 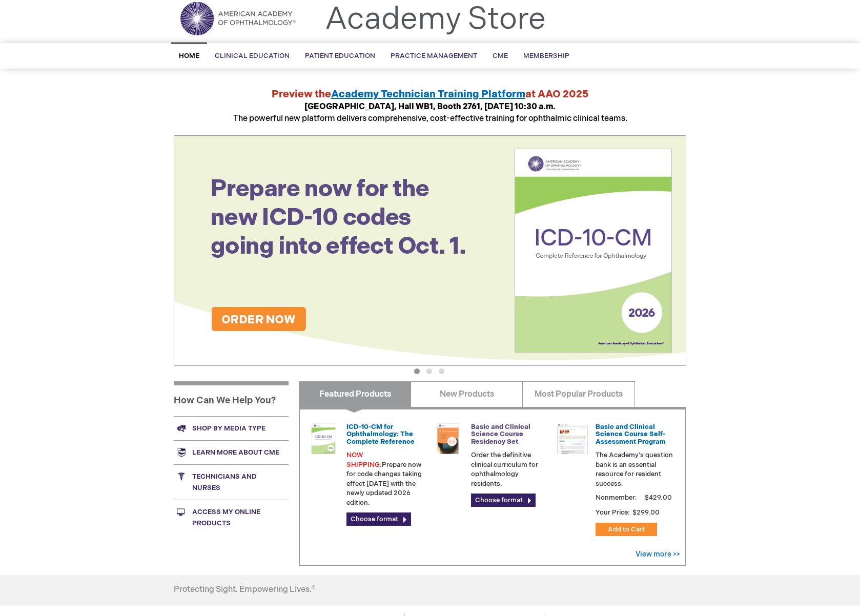 I want to click on img: 02850963u_47.png, so click(x=448, y=439).